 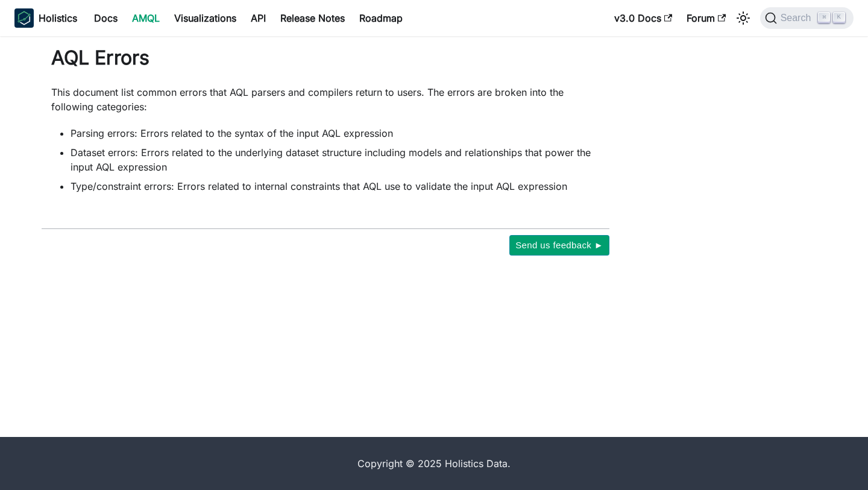 I want to click on span: Send us feedback ►, so click(x=559, y=245).